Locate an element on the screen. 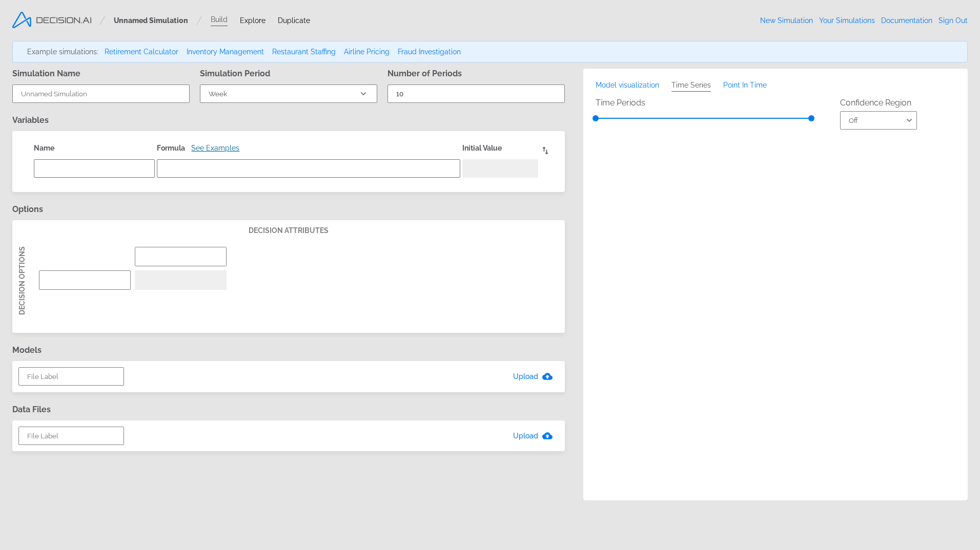  p: Initial Value is located at coordinates (500, 148).